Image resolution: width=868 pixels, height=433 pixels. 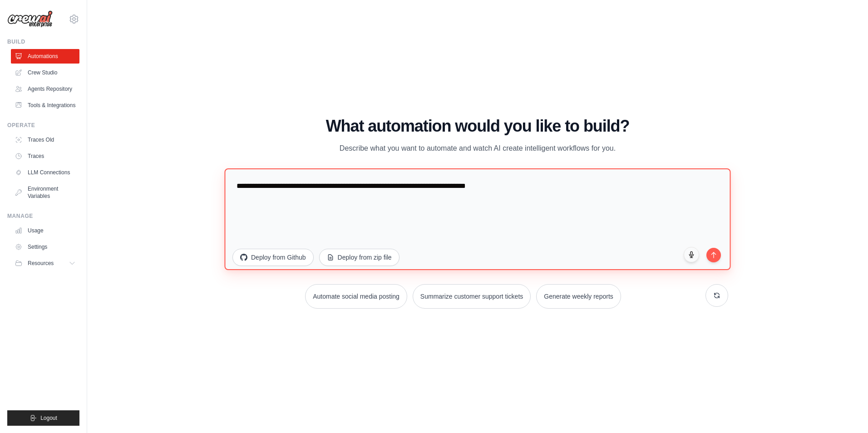 What do you see at coordinates (45, 156) in the screenshot?
I see `a: Traces` at bounding box center [45, 156].